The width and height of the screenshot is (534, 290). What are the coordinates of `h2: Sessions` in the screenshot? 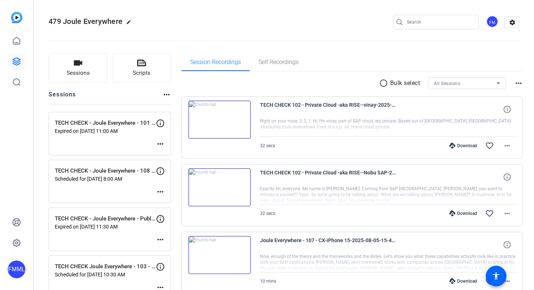 It's located at (62, 97).